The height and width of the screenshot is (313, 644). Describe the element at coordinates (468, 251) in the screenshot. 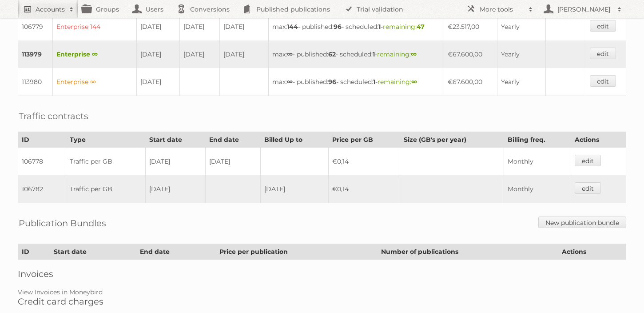

I see `th: Number of publications` at that location.